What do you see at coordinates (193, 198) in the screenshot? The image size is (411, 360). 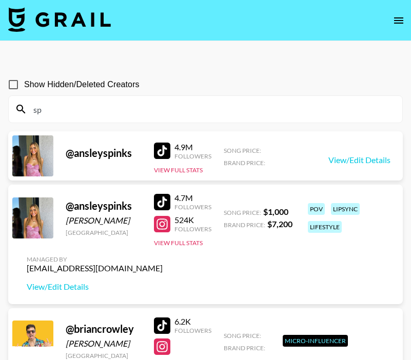 I see `div: 4.7M` at bounding box center [193, 198].